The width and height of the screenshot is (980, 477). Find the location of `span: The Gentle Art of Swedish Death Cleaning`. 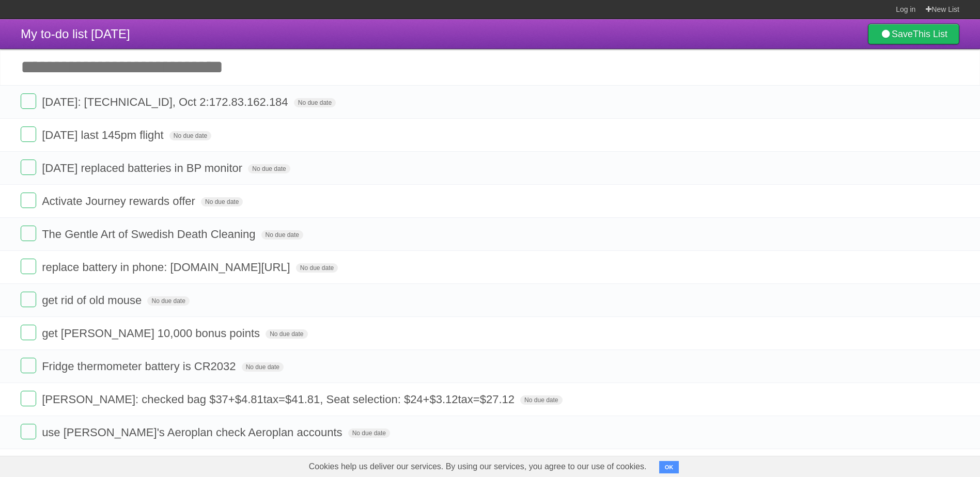

span: The Gentle Art of Swedish Death Cleaning is located at coordinates (150, 234).